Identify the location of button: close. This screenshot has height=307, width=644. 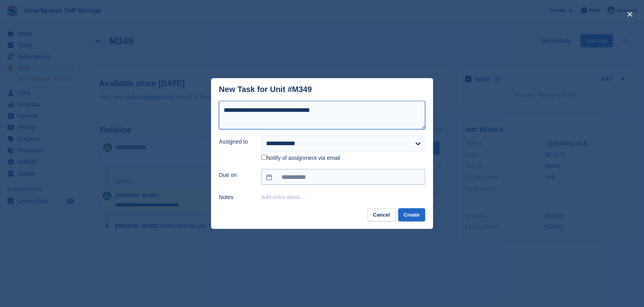
(630, 14).